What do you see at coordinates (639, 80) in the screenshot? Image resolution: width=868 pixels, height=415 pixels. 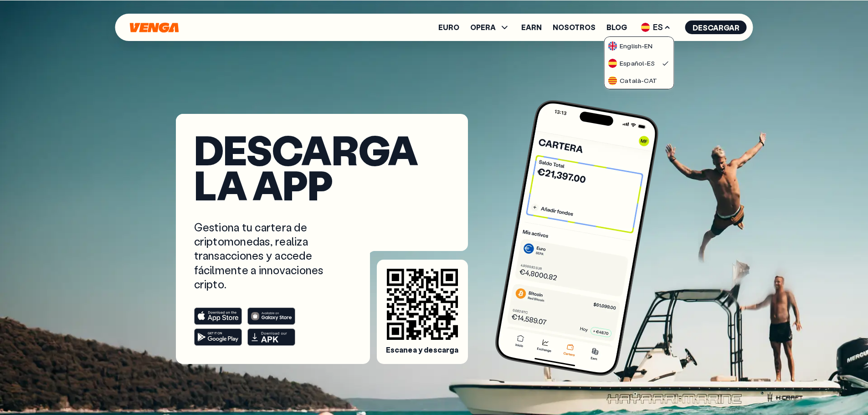 I see `a: flag-catCatalà-CAT` at bounding box center [639, 80].